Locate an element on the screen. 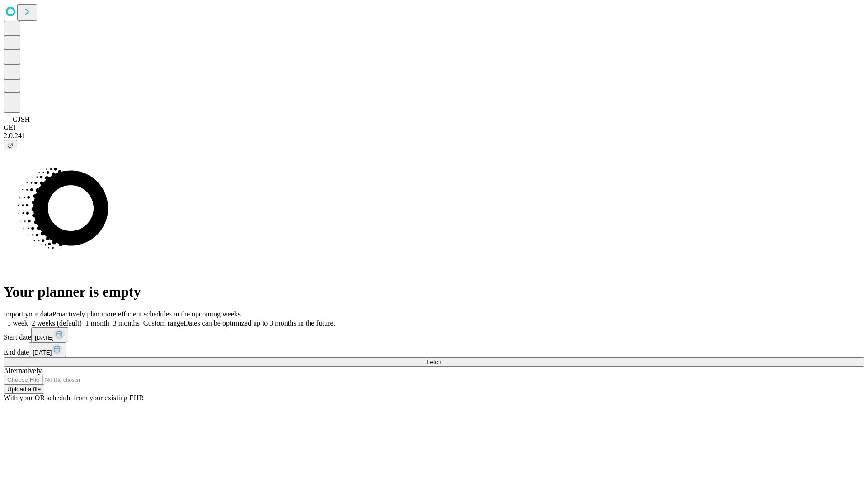  span: Dates can be optimized up to 3 months in the future. is located at coordinates (259, 322).